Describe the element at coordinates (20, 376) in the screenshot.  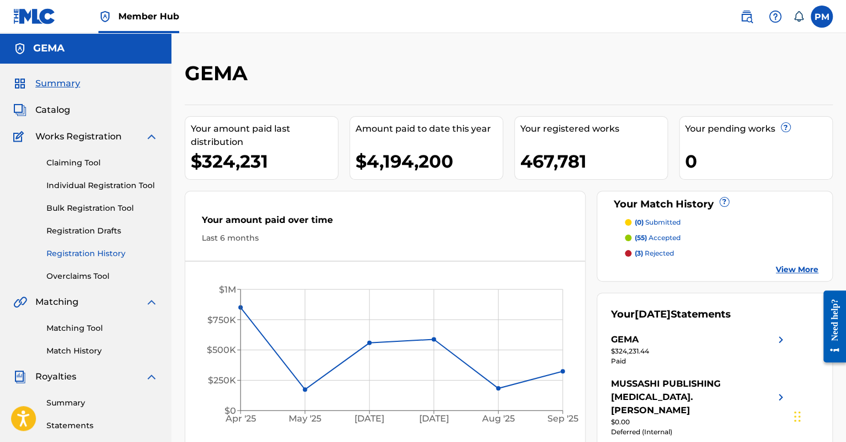
I see `img: Royalties` at that location.